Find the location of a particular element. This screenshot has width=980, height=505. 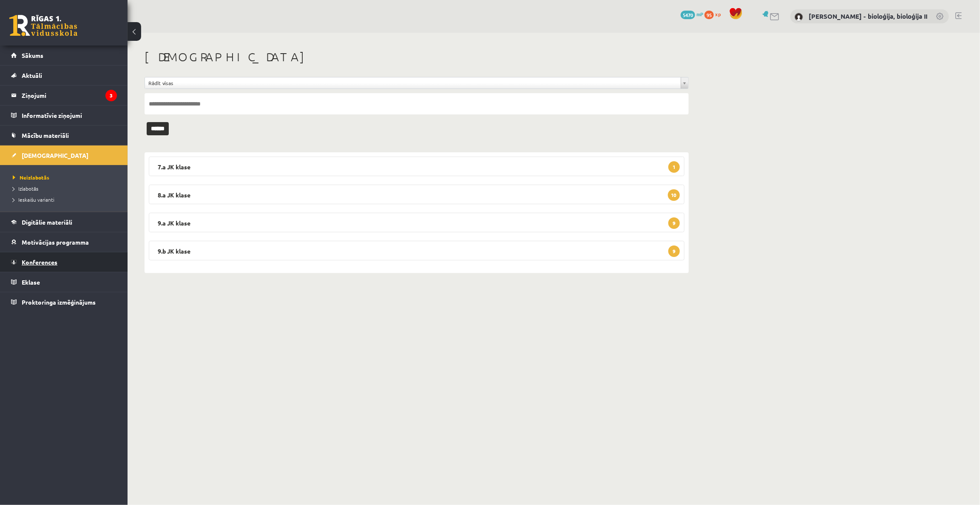

span: mP is located at coordinates (700, 14).